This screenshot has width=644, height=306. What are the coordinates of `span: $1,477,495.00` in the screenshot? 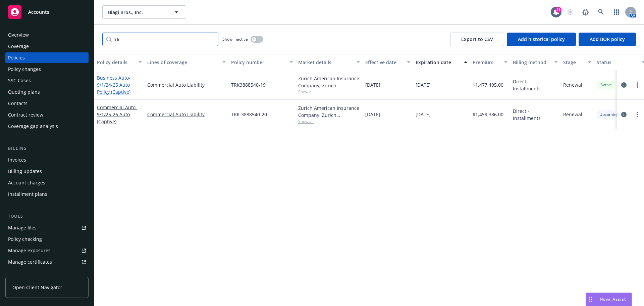 It's located at (488, 84).